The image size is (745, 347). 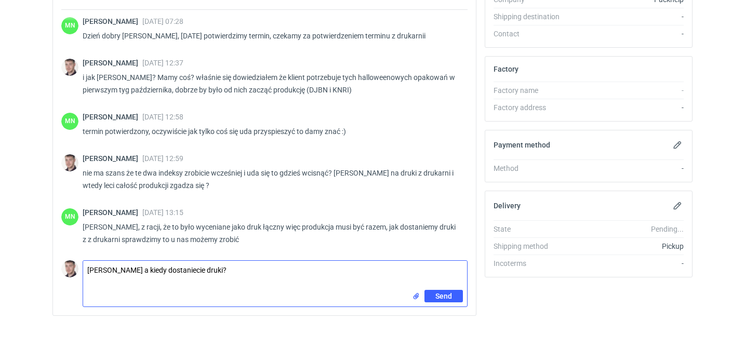 What do you see at coordinates (532, 34) in the screenshot?
I see `div: Contact` at bounding box center [532, 34].